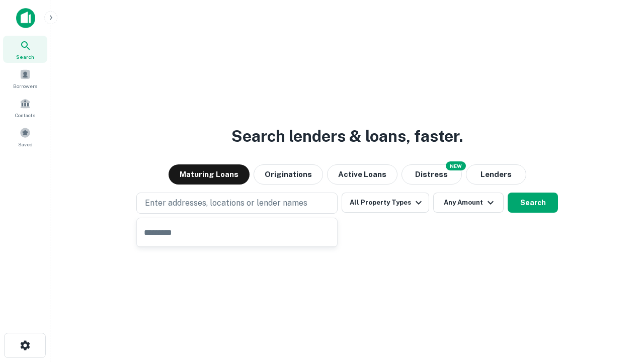 This screenshot has width=644, height=362. Describe the element at coordinates (25, 78) in the screenshot. I see `div: Borrowers` at that location.